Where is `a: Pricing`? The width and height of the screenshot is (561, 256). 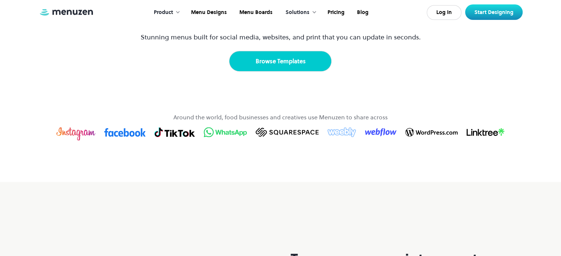
a: Pricing is located at coordinates (335, 13).